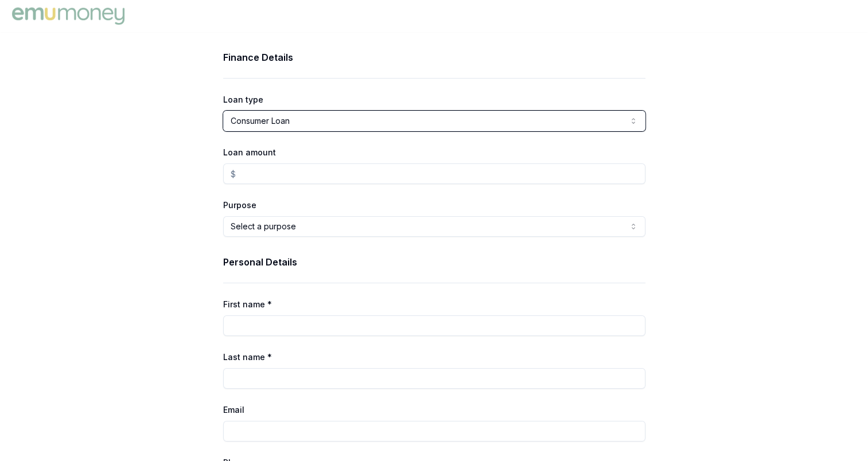  What do you see at coordinates (434, 57) in the screenshot?
I see `h3: Finance Details` at bounding box center [434, 57].